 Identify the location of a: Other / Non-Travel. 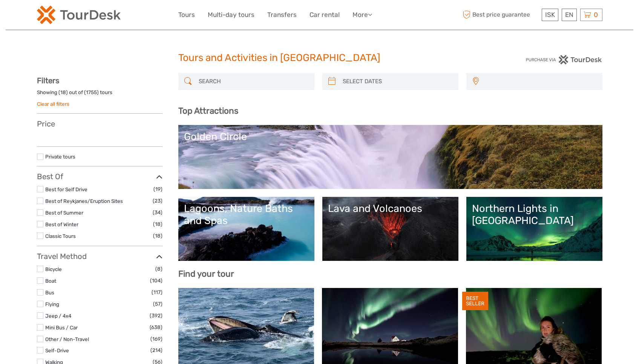
(67, 339).